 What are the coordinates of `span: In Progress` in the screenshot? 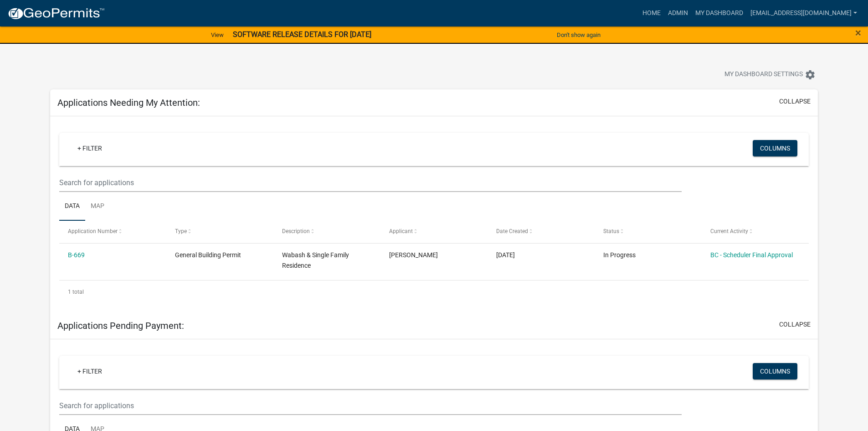 It's located at (619, 255).